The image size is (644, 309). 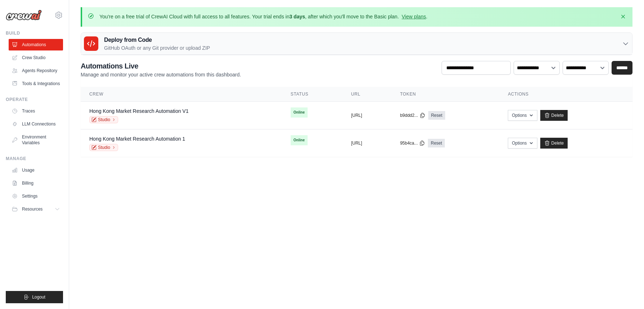 What do you see at coordinates (413, 17) in the screenshot?
I see `a: View plans` at bounding box center [413, 17].